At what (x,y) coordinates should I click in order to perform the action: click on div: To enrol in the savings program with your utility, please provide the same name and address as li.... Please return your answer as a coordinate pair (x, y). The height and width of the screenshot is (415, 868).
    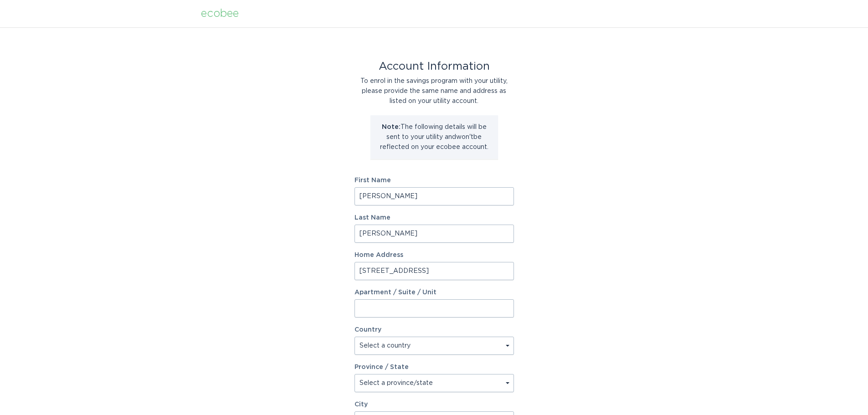
    Looking at the image, I should click on (434, 91).